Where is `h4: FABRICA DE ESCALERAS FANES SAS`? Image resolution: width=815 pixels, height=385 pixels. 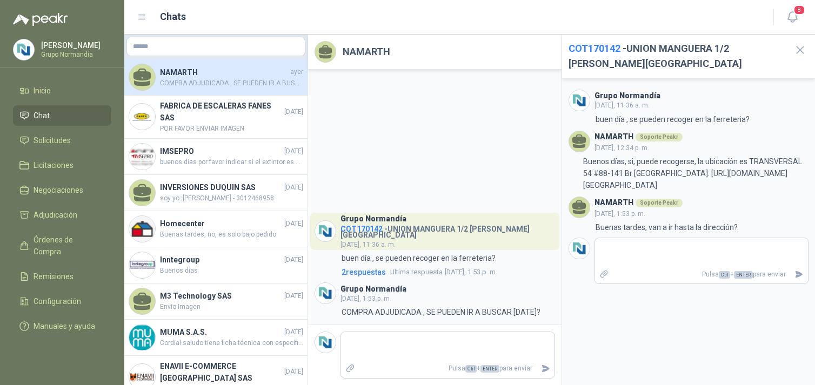 h4: FABRICA DE ESCALERAS FANES SAS is located at coordinates (221, 112).